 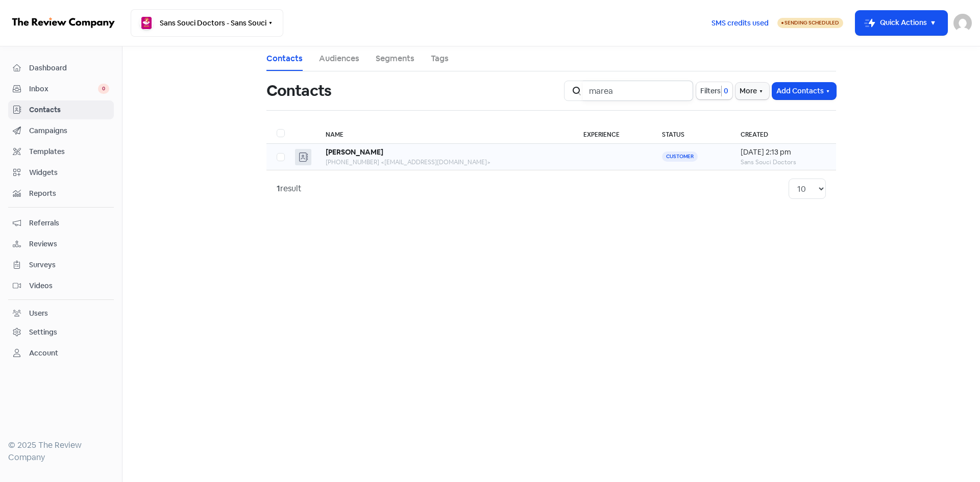 I want to click on span: Widgets, so click(x=69, y=172).